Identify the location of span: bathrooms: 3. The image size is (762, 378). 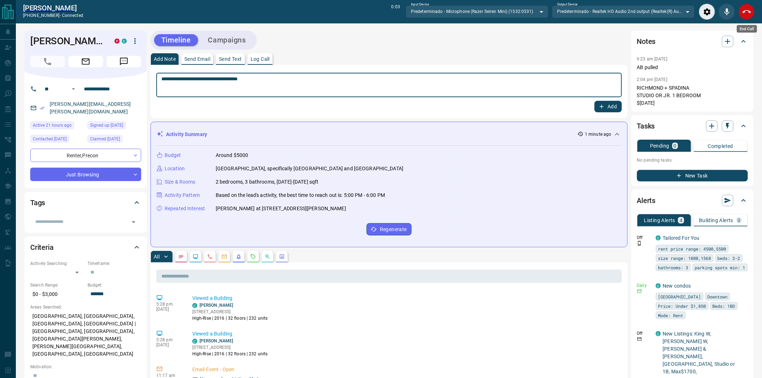
(674, 268).